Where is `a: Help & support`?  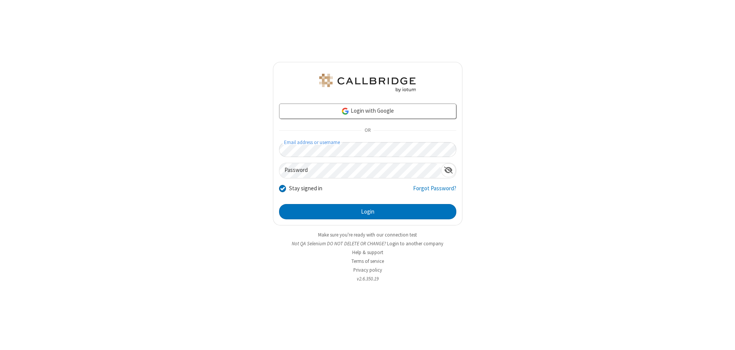
a: Help & support is located at coordinates (367, 253).